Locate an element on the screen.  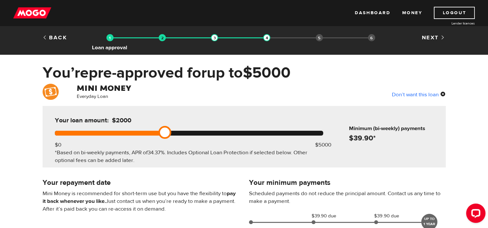
span: $2000 is located at coordinates (122, 120).